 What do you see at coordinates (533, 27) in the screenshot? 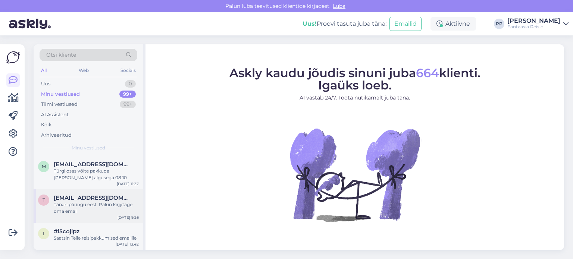
I see `div: Fantaasia Reisid` at bounding box center [533, 27].